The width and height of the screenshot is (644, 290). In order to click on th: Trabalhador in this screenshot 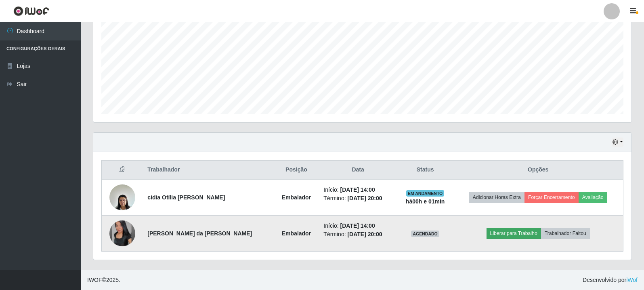, I will do `click(208, 170)`.